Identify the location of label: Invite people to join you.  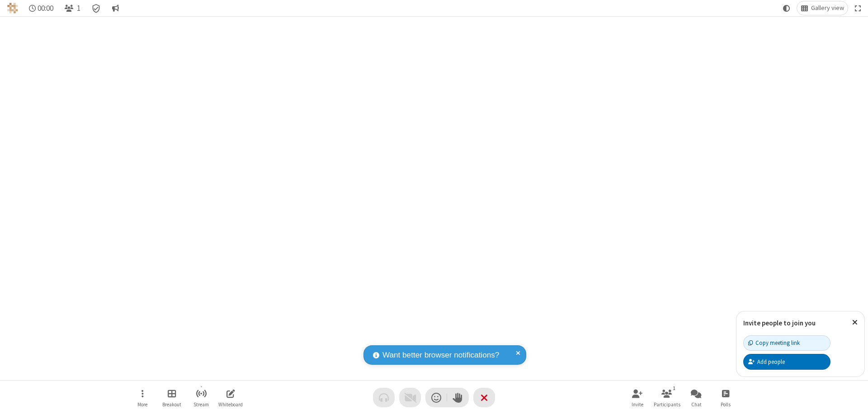
(779, 323).